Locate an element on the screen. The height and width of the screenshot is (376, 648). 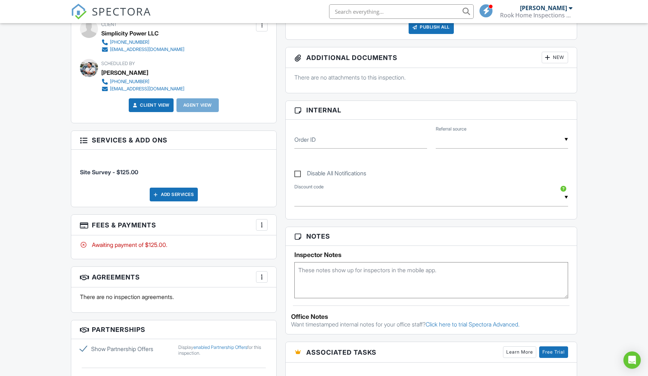
div: Rook Home Inspections LLC is located at coordinates (536, 15).